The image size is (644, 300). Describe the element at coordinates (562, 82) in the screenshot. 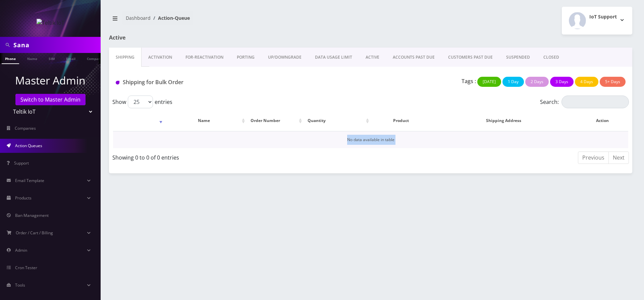

I see `button: 3 Days` at that location.